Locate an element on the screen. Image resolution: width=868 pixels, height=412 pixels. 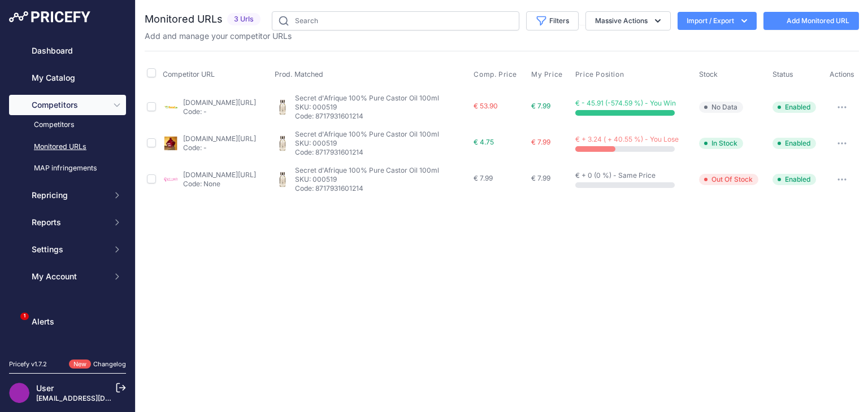
button: Reports is located at coordinates (67, 223).